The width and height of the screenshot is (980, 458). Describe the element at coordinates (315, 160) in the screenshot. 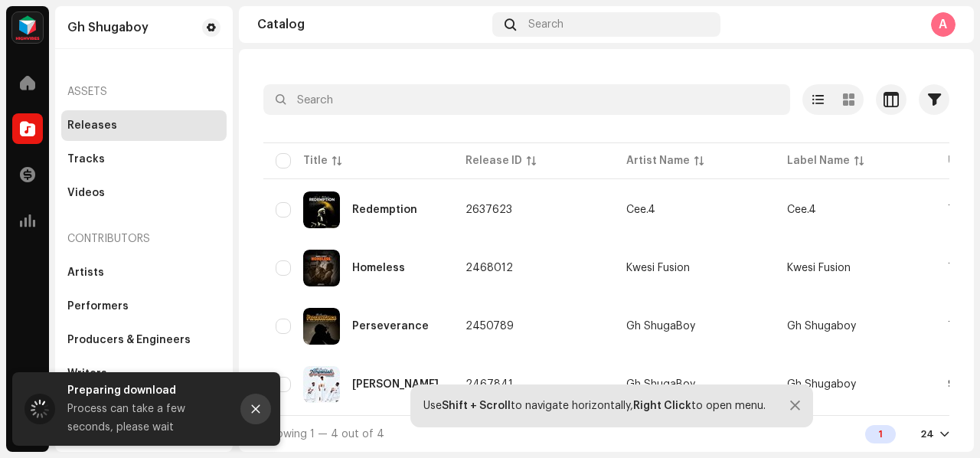

I see `div: Title` at that location.